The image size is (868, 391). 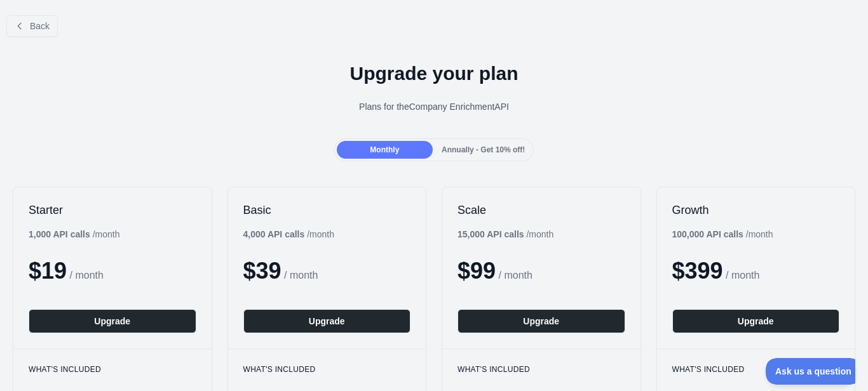 What do you see at coordinates (708, 234) in the screenshot?
I see `b: 100,000 API calls` at bounding box center [708, 234].